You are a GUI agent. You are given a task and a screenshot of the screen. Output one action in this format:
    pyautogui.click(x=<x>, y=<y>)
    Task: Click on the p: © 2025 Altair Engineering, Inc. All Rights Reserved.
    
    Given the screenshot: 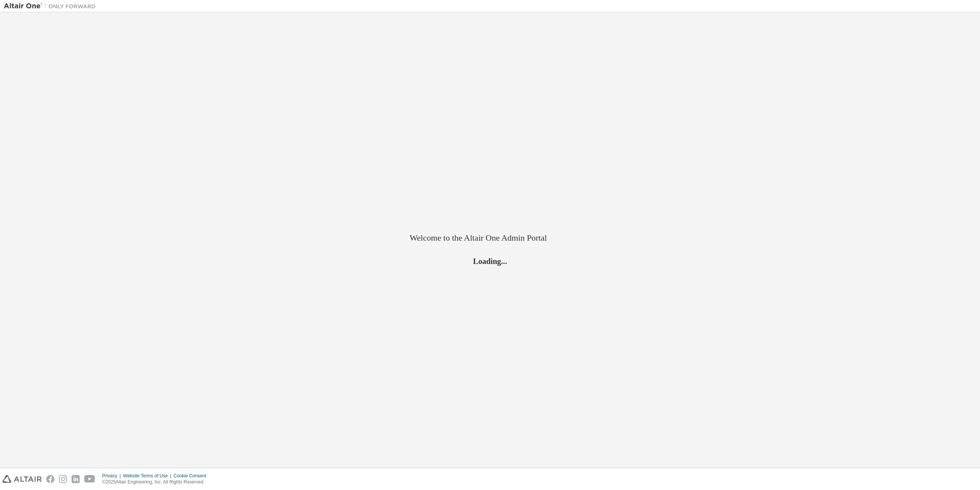 What is the action you would take?
    pyautogui.click(x=157, y=482)
    